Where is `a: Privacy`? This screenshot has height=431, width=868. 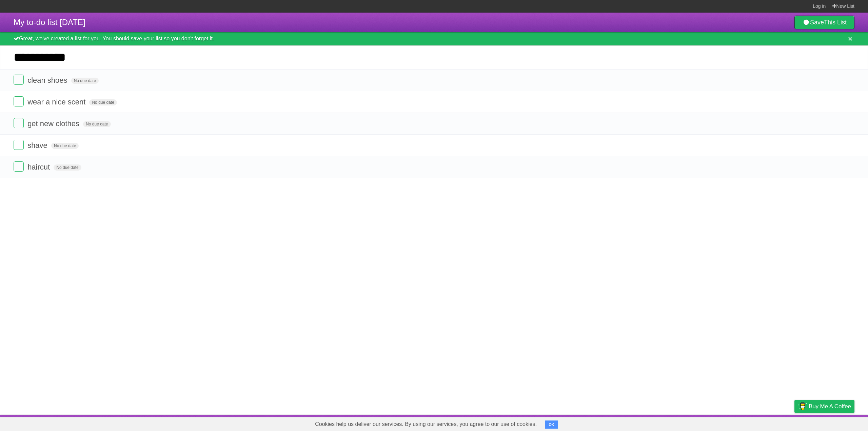
a: Privacy is located at coordinates (795, 423).